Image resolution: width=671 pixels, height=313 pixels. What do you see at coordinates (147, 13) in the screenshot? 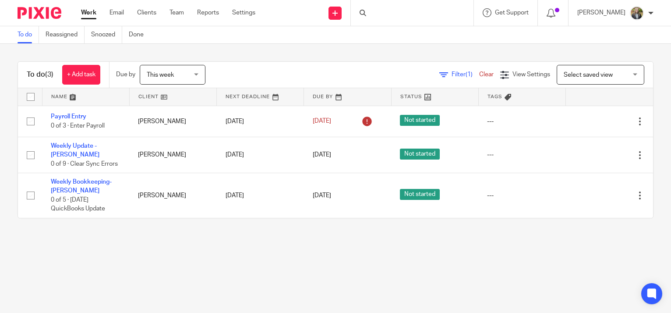
I see `a: Clients` at bounding box center [147, 13].